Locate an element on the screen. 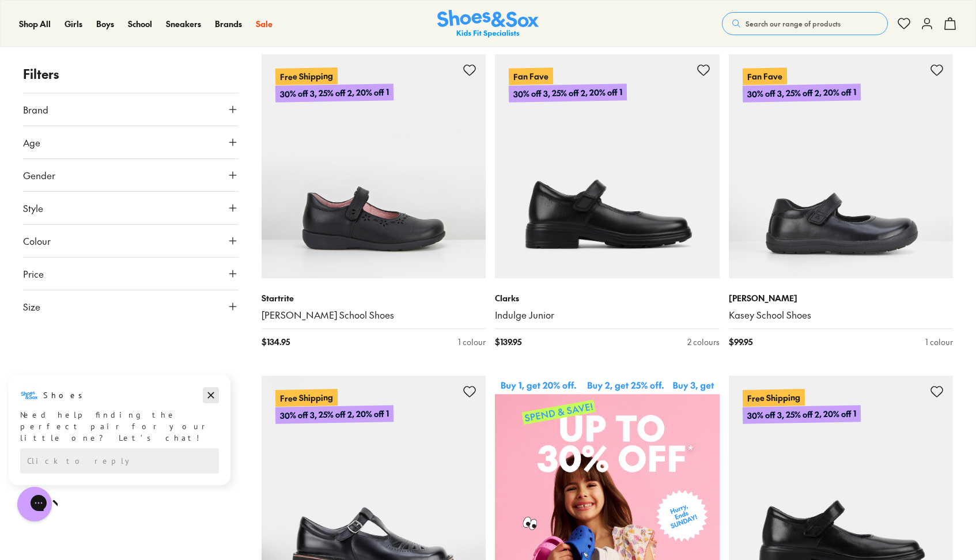 The width and height of the screenshot is (976, 560). button: Size is located at coordinates (130, 306).